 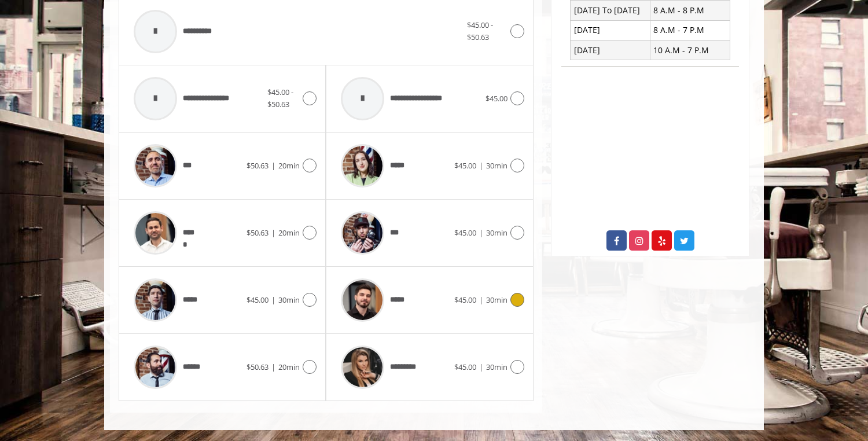 What do you see at coordinates (690, 30) in the screenshot?
I see `td: 8 A.M - 7 P.M` at bounding box center [690, 30].